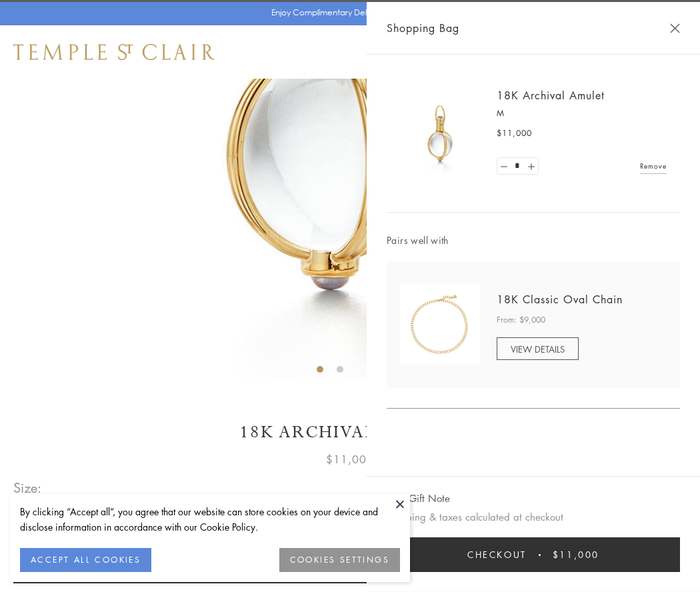  Describe the element at coordinates (674, 28) in the screenshot. I see `button: Close Shopping Bag` at that location.